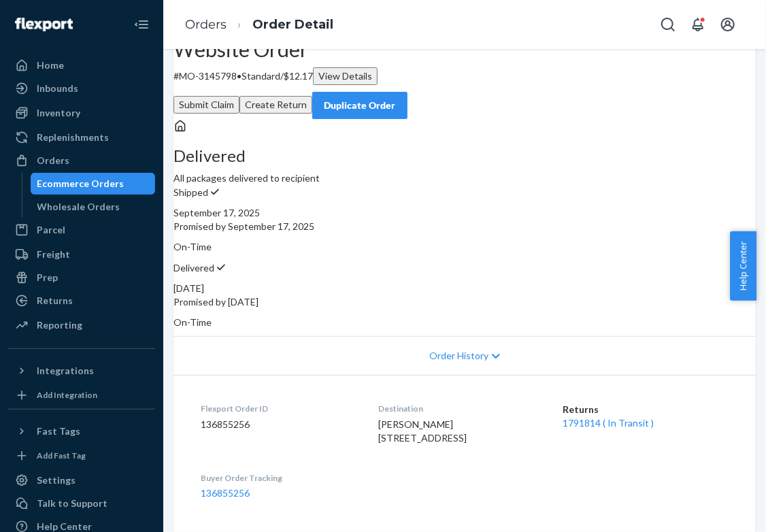 Image resolution: width=766 pixels, height=532 pixels. I want to click on img: Flexport logo, so click(44, 24).